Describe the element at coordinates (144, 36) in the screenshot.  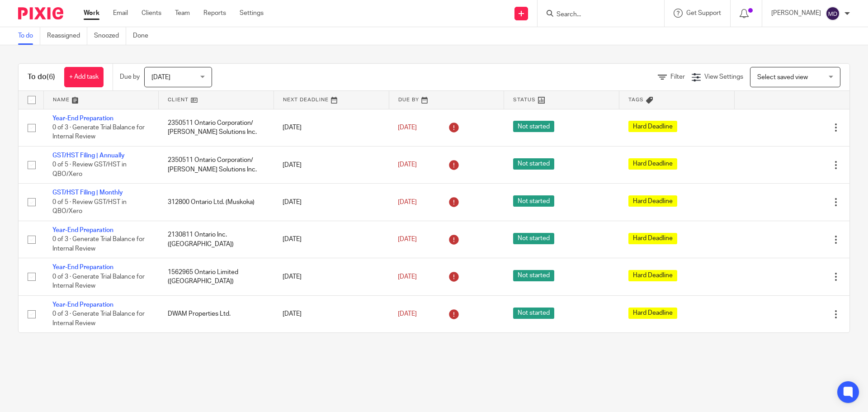
I see `a: Done` at that location.